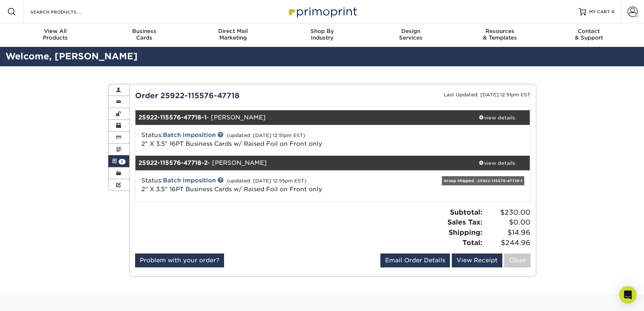 The image size is (644, 311). What do you see at coordinates (613, 11) in the screenshot?
I see `span: 0` at bounding box center [613, 11].